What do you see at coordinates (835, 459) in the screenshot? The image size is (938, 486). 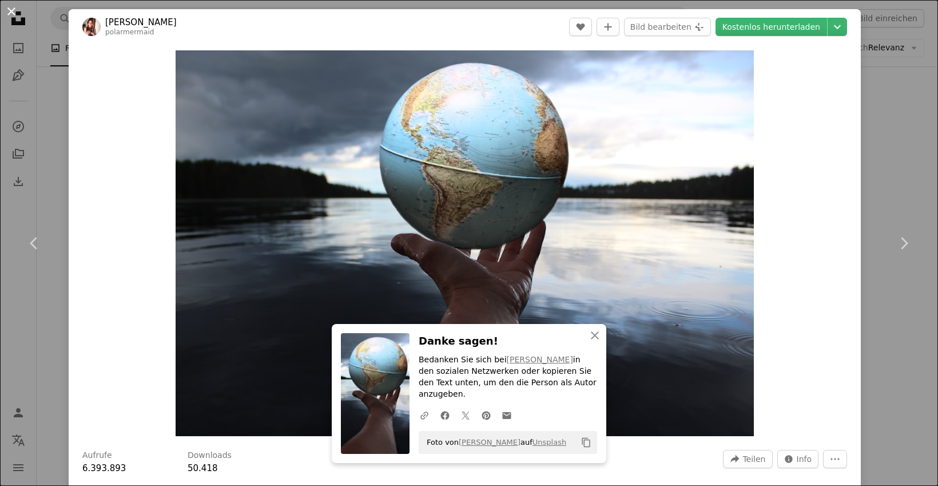 I see `button: Weitere Aktionen` at bounding box center [835, 459].